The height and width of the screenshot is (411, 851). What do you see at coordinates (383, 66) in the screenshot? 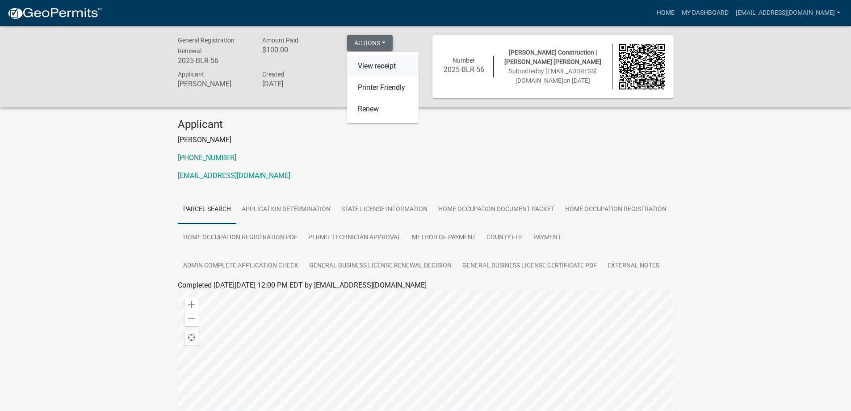
I see `a: View receipt` at bounding box center [383, 66].